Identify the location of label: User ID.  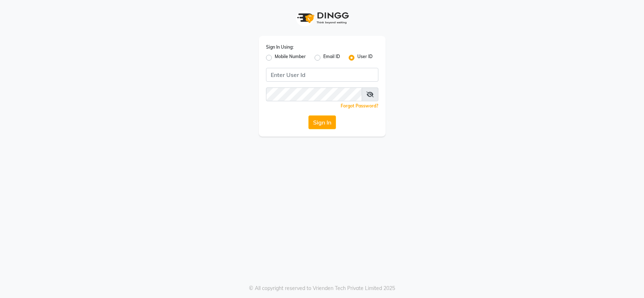
(365, 58).